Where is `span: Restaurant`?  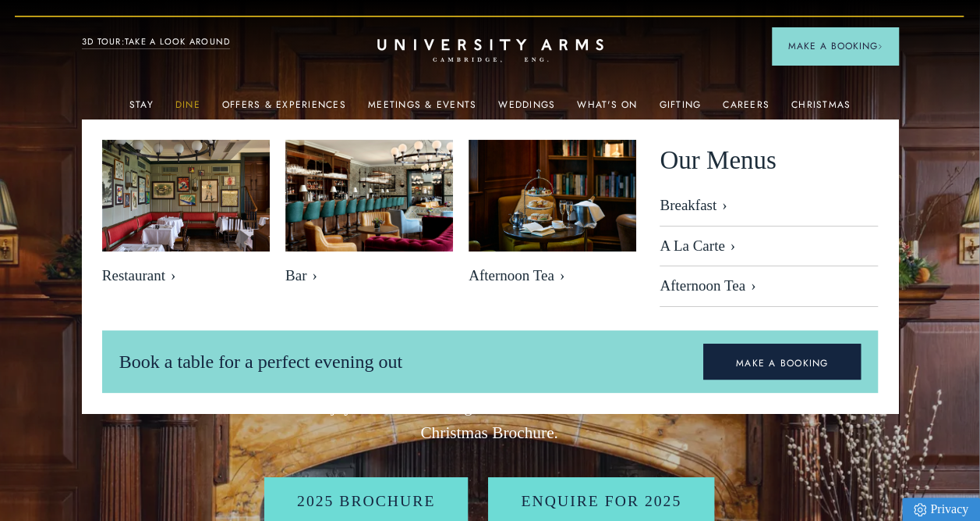 span: Restaurant is located at coordinates (186, 276).